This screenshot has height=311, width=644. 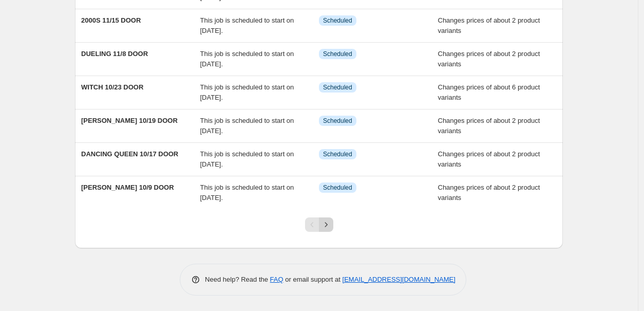 I want to click on span: WITCH 10/23 DOOR, so click(x=112, y=87).